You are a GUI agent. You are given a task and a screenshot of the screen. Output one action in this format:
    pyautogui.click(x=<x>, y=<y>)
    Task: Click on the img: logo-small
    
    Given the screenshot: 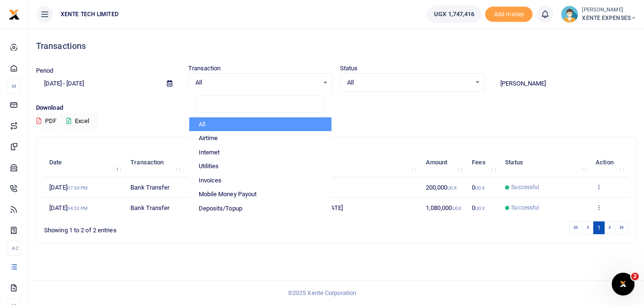 What is the action you would take?
    pyautogui.click(x=15, y=15)
    